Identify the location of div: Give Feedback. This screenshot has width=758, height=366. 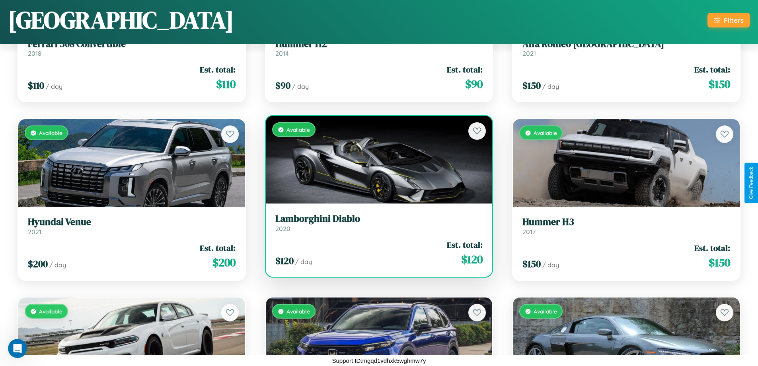
(751, 183).